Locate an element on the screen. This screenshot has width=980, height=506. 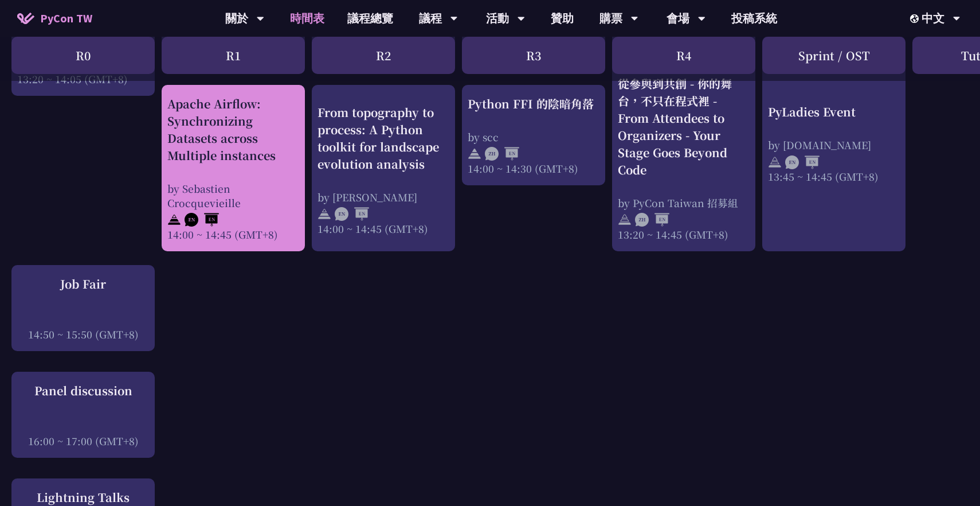
div: 13:20 ~ 14:45 (GMT+8) is located at coordinates (683, 234).